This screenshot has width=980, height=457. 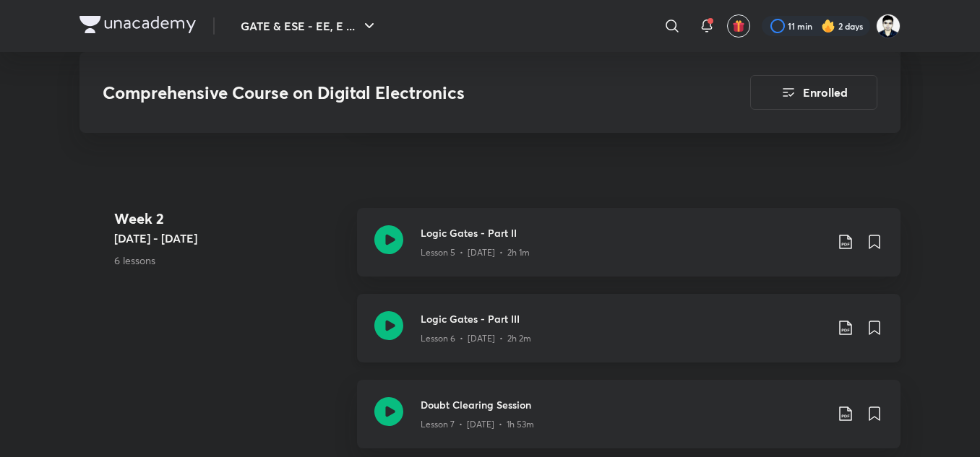 What do you see at coordinates (623, 318) in the screenshot?
I see `h3: Logic Gates - Part III` at bounding box center [623, 318].